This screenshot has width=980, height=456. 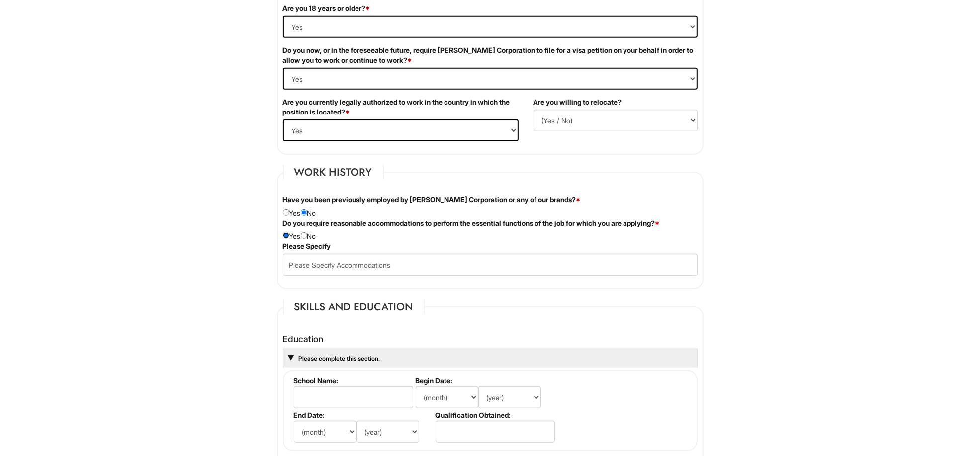 What do you see at coordinates (484, 380) in the screenshot?
I see `label: Begin Date:` at bounding box center [484, 380].